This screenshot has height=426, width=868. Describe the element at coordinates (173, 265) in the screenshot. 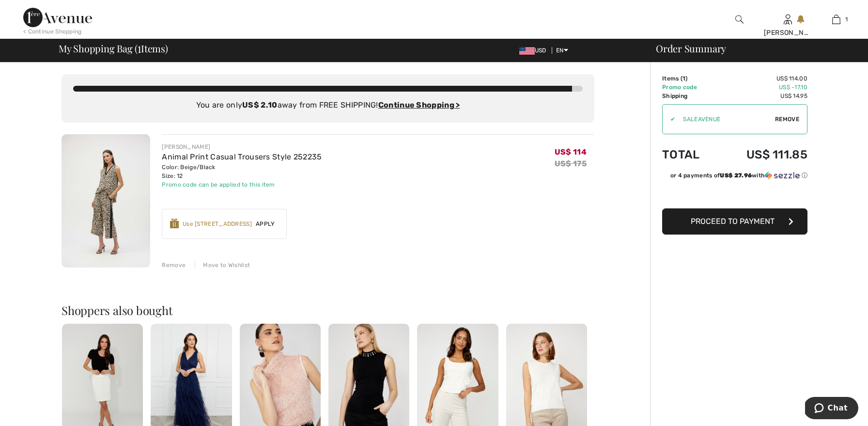

I see `div: Remove` at that location.